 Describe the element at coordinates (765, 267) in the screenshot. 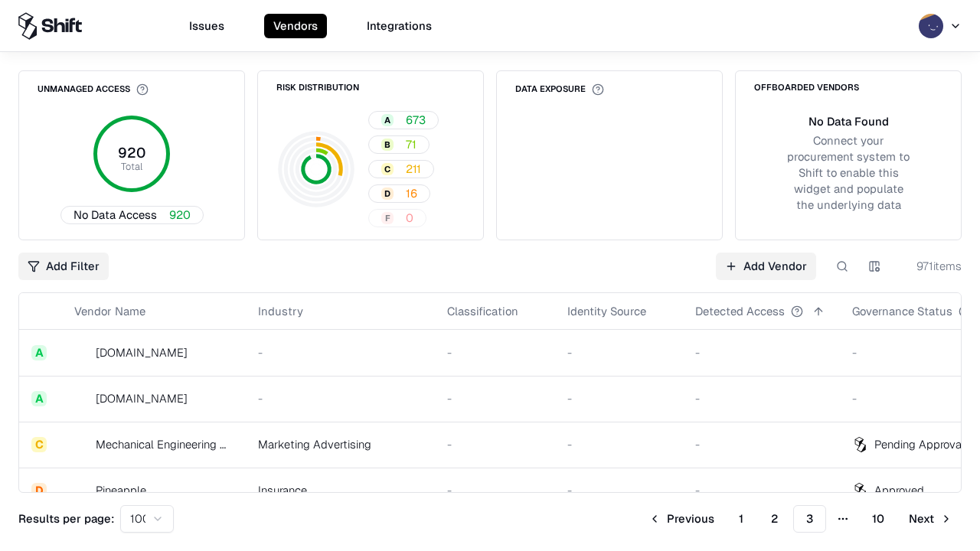

I see `a: Add Vendor` at that location.